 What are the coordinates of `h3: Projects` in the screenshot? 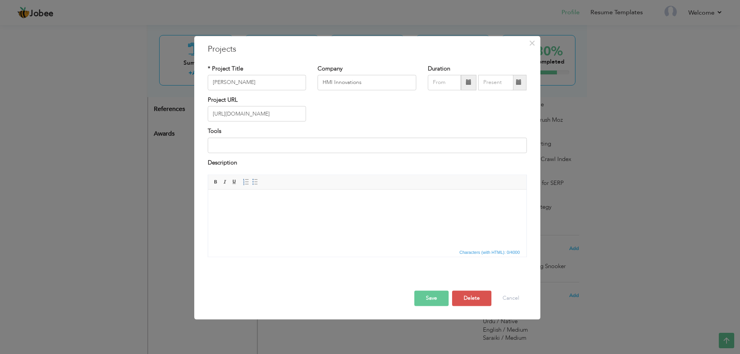 It's located at (367, 49).